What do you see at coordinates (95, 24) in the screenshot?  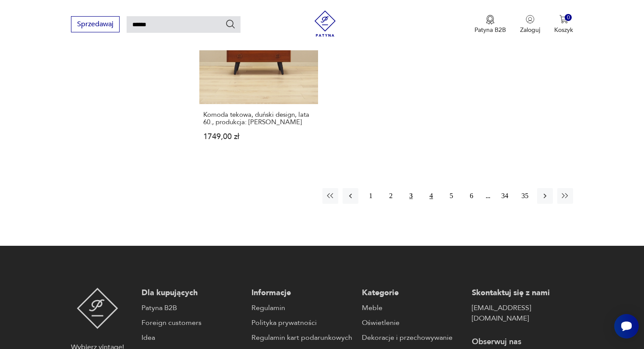 I see `button: Sprzedawaj` at bounding box center [95, 24].